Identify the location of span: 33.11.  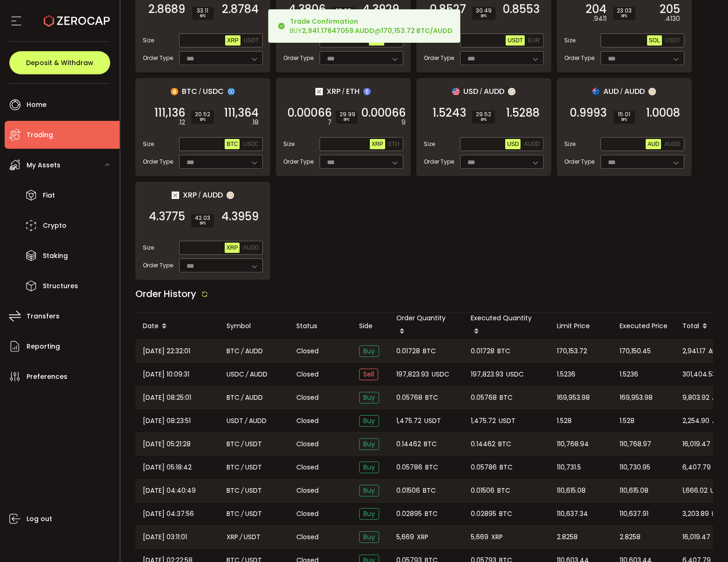
(202, 11).